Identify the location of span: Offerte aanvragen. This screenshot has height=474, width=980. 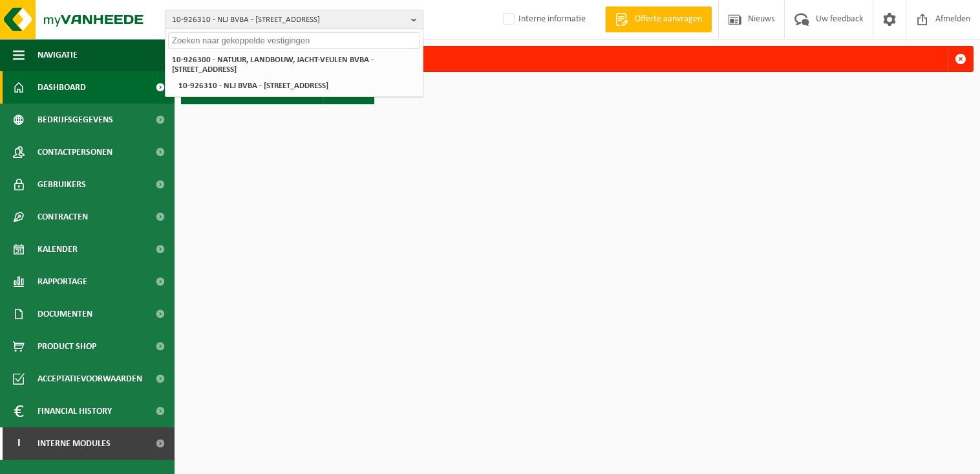
(669, 20).